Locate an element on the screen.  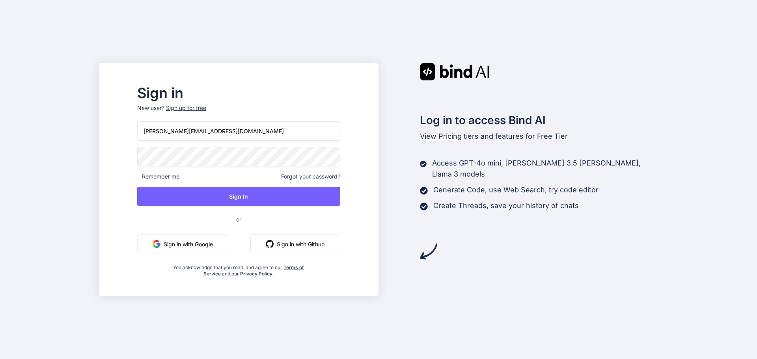
a: Privacy Policy. is located at coordinates (257, 274).